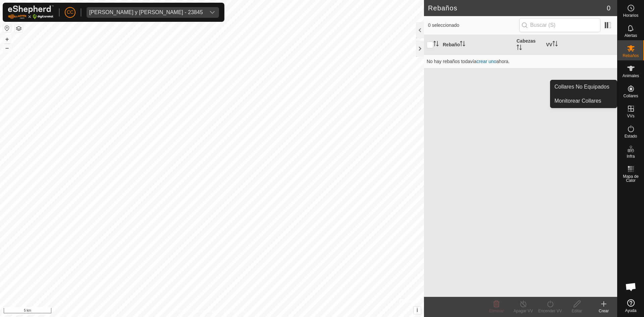 This screenshot has width=644, height=317. What do you see at coordinates (7, 28) in the screenshot?
I see `button: Restablecer Mapa` at bounding box center [7, 28].